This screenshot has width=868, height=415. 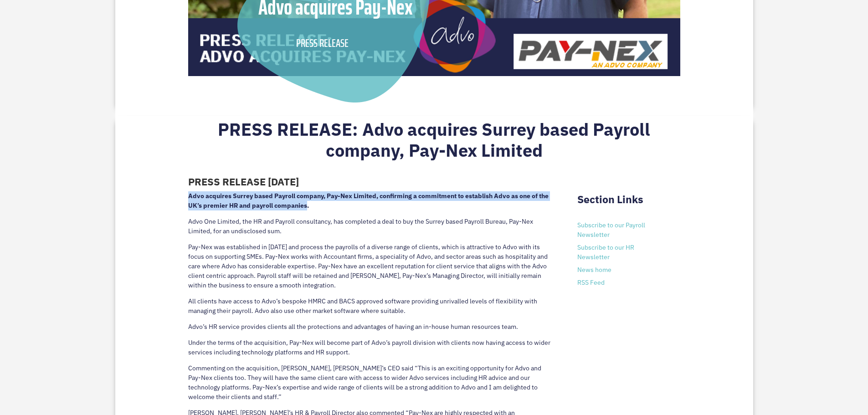 I want to click on p: All clients have access to Advo’s bespoke HMRC and BACS approved software providing unrivalled le..., so click(x=369, y=309).